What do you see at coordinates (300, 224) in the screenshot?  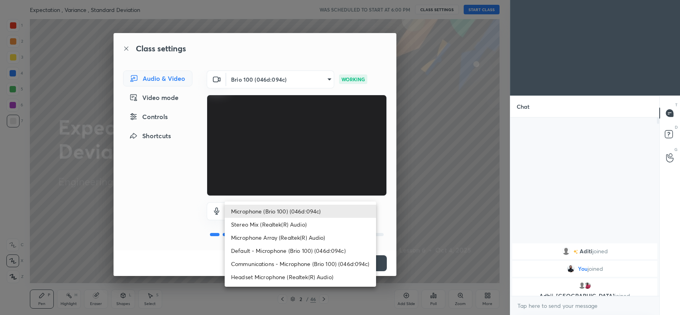 I see `li: Stereo Mix (Realtek(R) Audio)` at bounding box center [300, 224].